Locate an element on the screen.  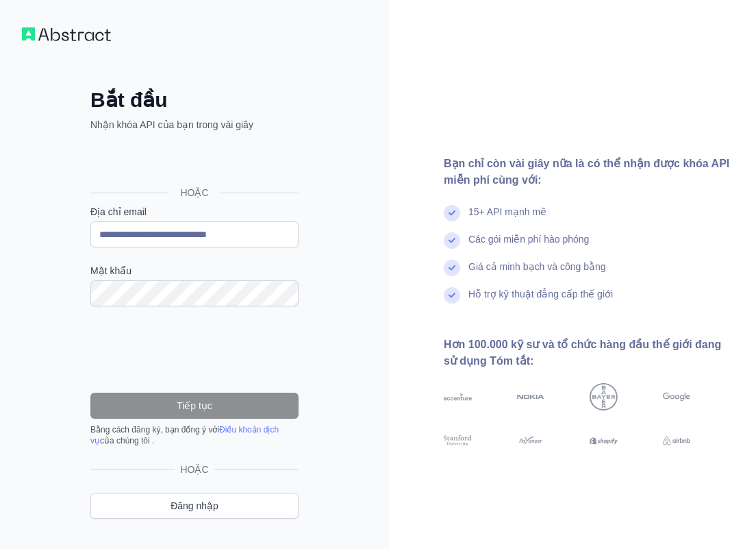
img: Đại học Stanford is located at coordinates (457, 441).